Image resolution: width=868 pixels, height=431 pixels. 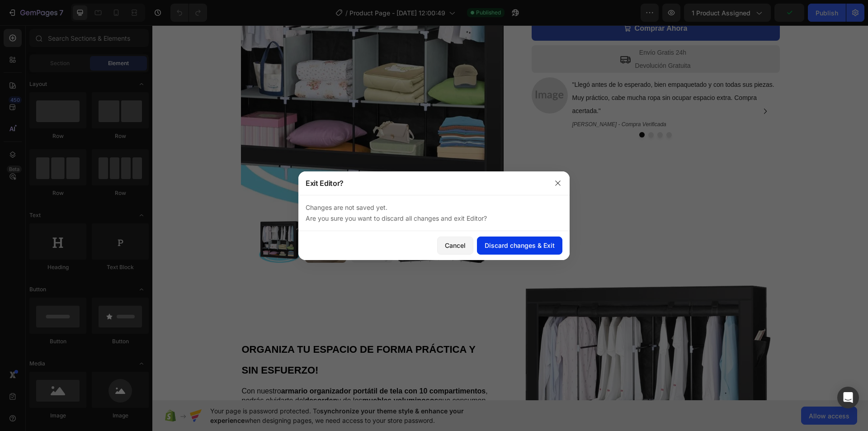 I want to click on strong: armario organizador portátil de tela con 10 compartimentos, so click(x=231, y=365).